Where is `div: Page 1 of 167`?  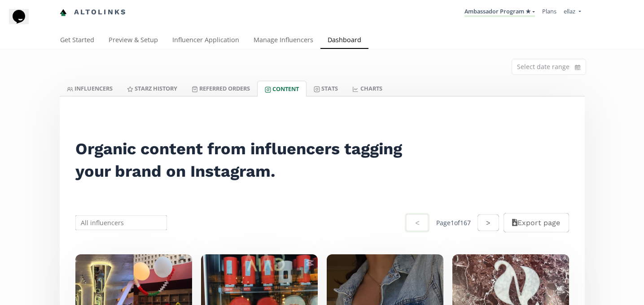 div: Page 1 of 167 is located at coordinates (454, 222).